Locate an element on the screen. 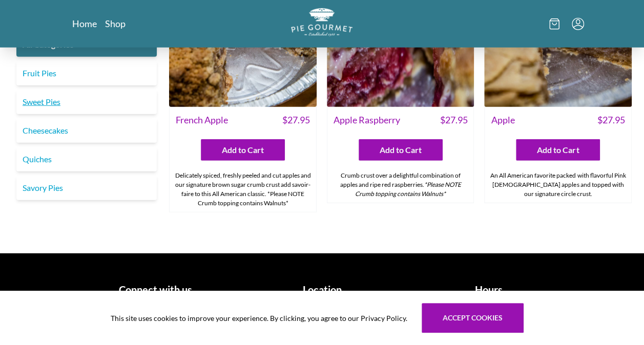 Image resolution: width=644 pixels, height=345 pixels. a: Sweet Pies is located at coordinates (87, 102).